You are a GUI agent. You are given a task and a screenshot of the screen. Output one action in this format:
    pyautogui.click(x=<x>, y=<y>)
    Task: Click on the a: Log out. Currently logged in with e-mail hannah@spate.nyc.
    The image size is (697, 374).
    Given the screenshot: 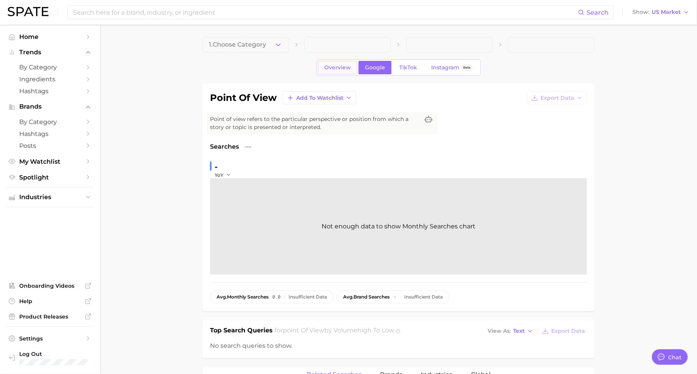 What is the action you would take?
    pyautogui.click(x=50, y=358)
    